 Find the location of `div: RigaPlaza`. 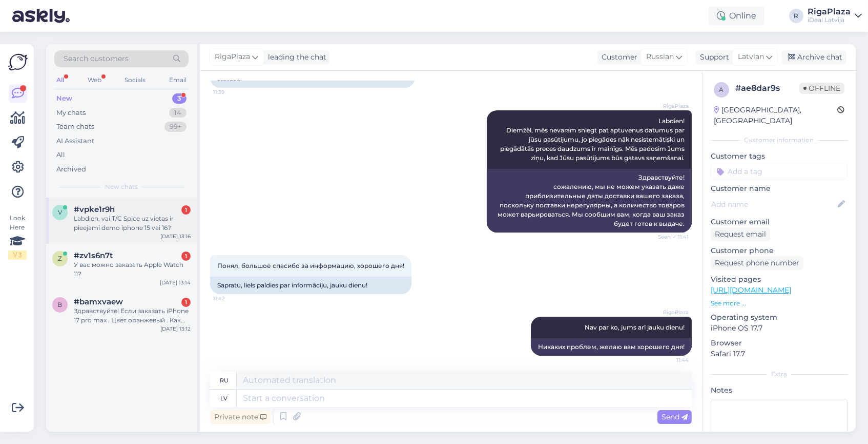

div: RigaPlaza is located at coordinates (829, 12).